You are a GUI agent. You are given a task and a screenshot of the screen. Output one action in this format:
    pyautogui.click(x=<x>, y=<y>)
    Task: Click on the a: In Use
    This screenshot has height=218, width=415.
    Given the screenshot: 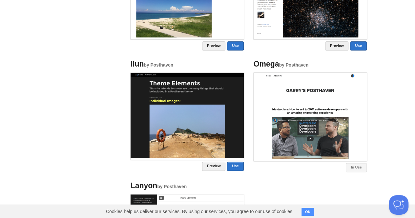 What is the action you would take?
    pyautogui.click(x=356, y=168)
    